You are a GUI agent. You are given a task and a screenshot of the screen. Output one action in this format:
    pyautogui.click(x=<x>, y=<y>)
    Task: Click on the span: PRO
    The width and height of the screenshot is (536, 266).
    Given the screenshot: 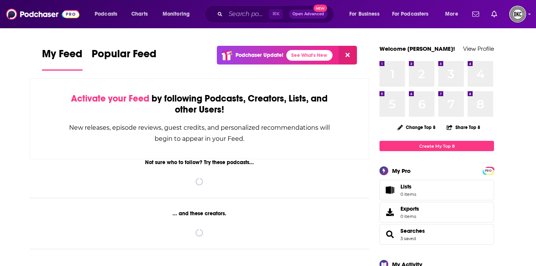 What is the action you would take?
    pyautogui.click(x=488, y=171)
    